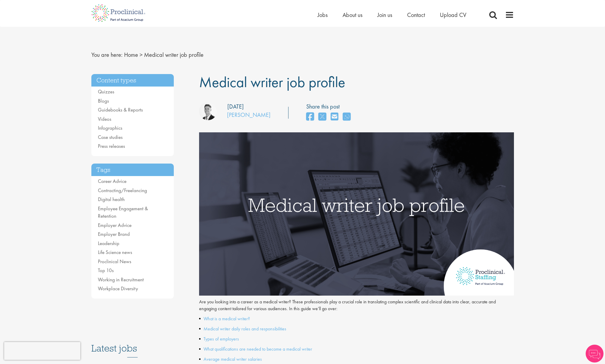 The width and height of the screenshot is (605, 364). What do you see at coordinates (118, 289) in the screenshot?
I see `a: Workplace Diversity` at bounding box center [118, 289].